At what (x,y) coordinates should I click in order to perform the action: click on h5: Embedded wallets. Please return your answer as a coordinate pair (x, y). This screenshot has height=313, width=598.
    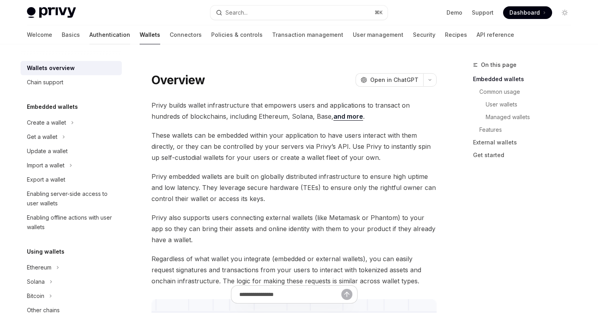
    Looking at the image, I should click on (52, 107).